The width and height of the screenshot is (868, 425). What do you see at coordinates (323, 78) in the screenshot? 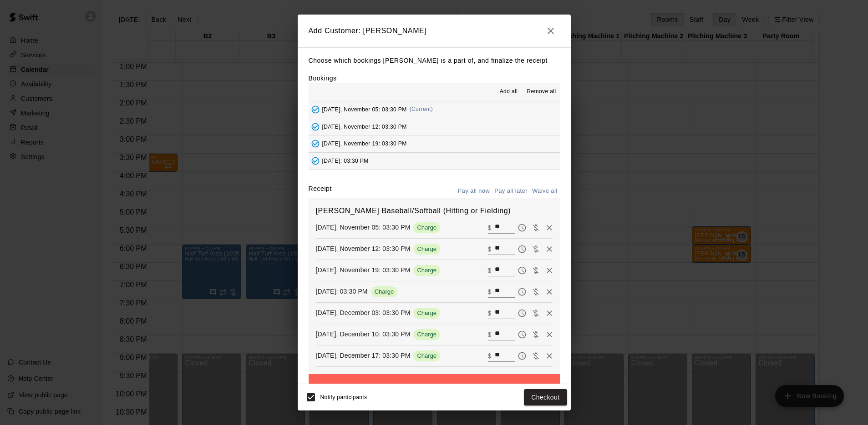
I see `label: Bookings` at bounding box center [323, 78].